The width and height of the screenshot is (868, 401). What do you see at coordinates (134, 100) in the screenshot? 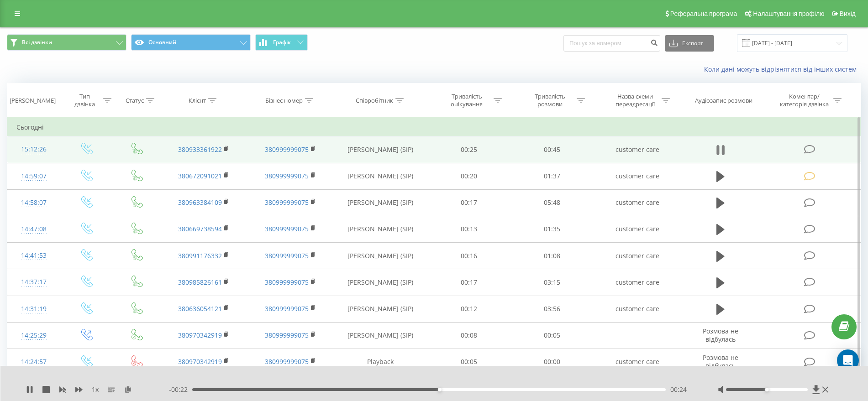
I see `div: Статус` at bounding box center [134, 100].